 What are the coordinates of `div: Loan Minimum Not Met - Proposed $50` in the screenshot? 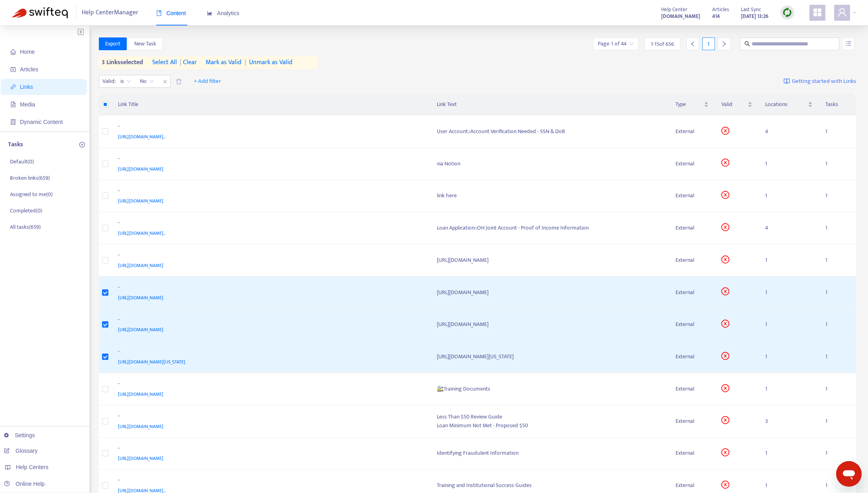 It's located at (550, 426).